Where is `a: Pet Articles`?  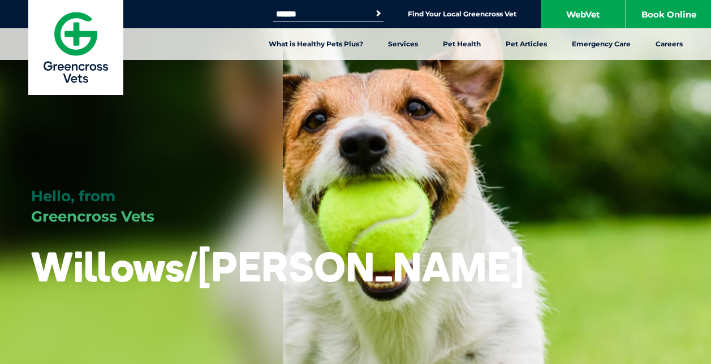
a: Pet Articles is located at coordinates (526, 44).